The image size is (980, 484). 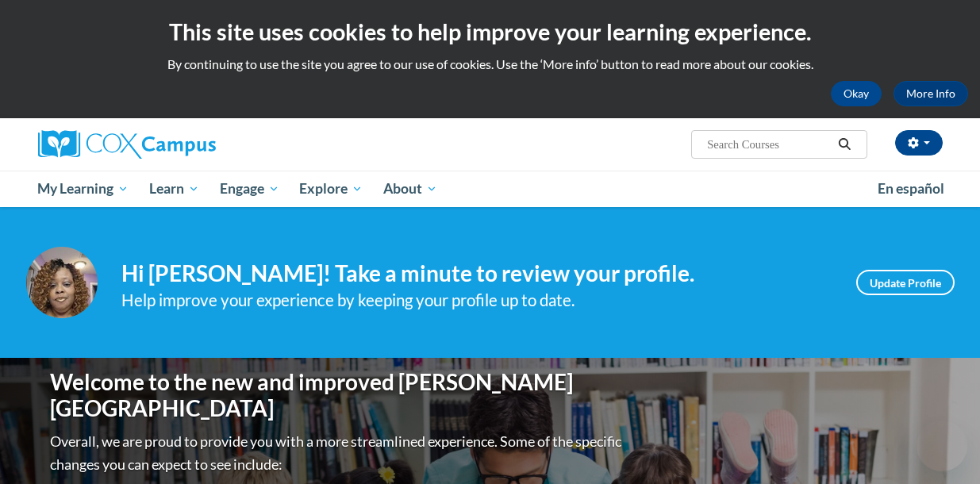 What do you see at coordinates (174, 189) in the screenshot?
I see `a: Learn` at bounding box center [174, 189].